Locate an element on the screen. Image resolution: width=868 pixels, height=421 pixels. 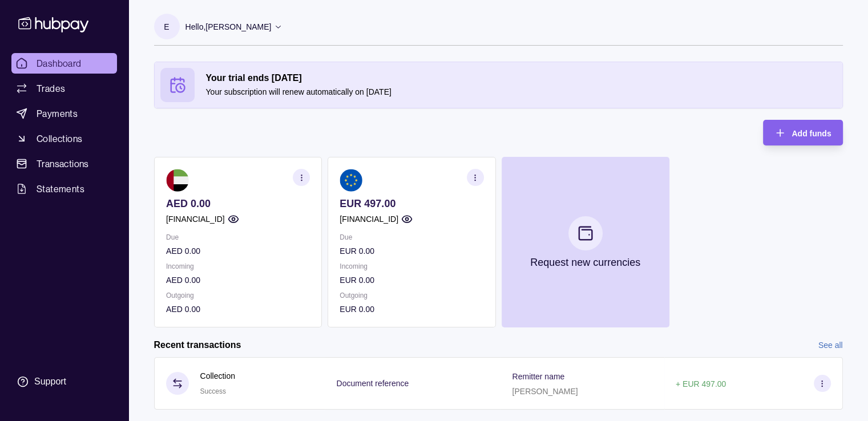
span: Success is located at coordinates (213, 391).